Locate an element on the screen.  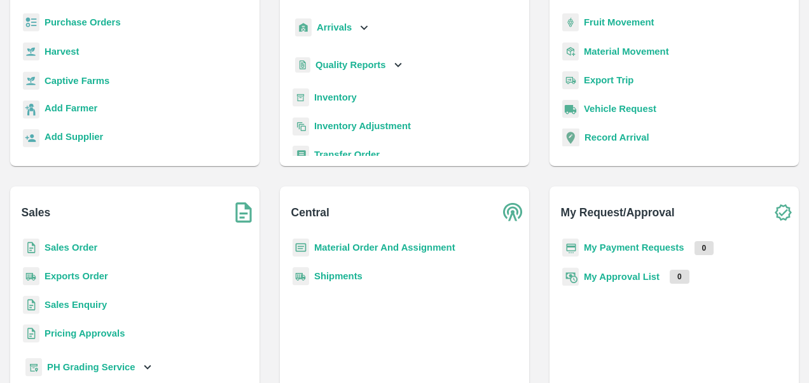
img: reciept is located at coordinates (31, 22).